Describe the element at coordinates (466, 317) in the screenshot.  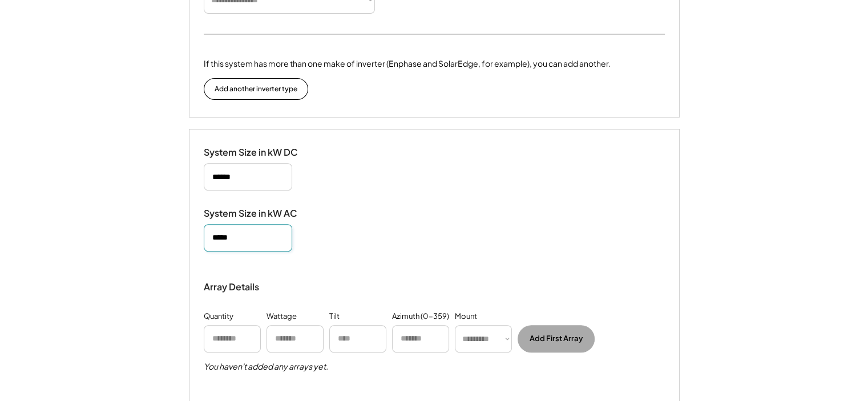
I see `div: Mount` at that location.